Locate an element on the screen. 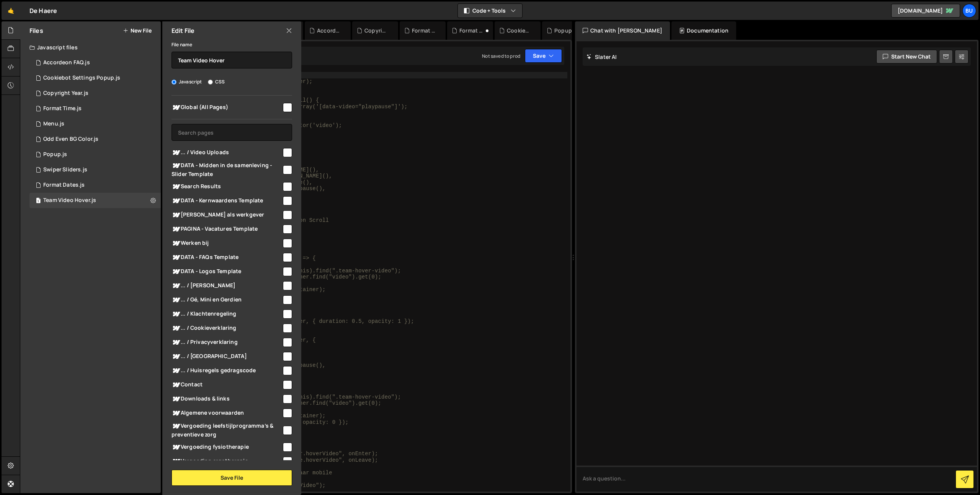  div: Documentation is located at coordinates (703, 31).